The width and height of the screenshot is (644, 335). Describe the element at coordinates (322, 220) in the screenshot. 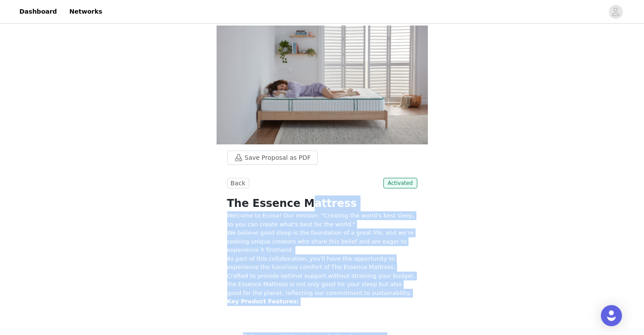

I see `p: Welcome to Ecosa! Our mission: "Creating the world's best sleep, so you can create what's best fo...` at that location.